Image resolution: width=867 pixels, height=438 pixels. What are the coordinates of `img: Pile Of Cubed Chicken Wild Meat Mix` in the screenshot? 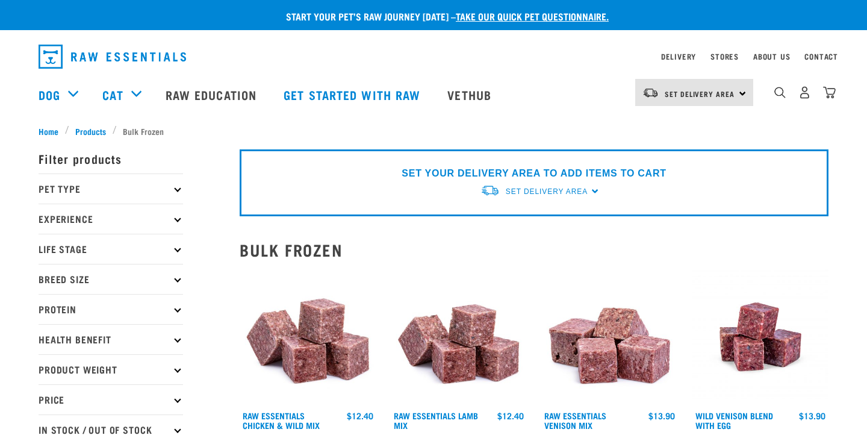 It's located at (308, 337).